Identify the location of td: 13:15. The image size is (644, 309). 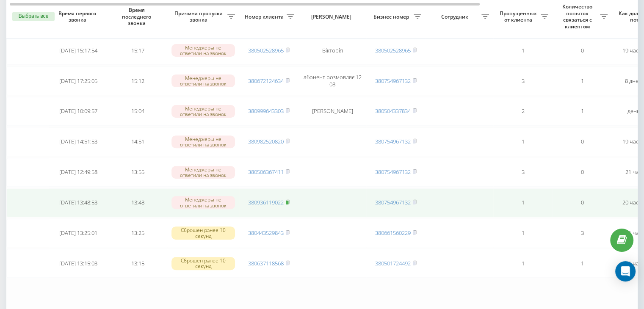
(138, 263).